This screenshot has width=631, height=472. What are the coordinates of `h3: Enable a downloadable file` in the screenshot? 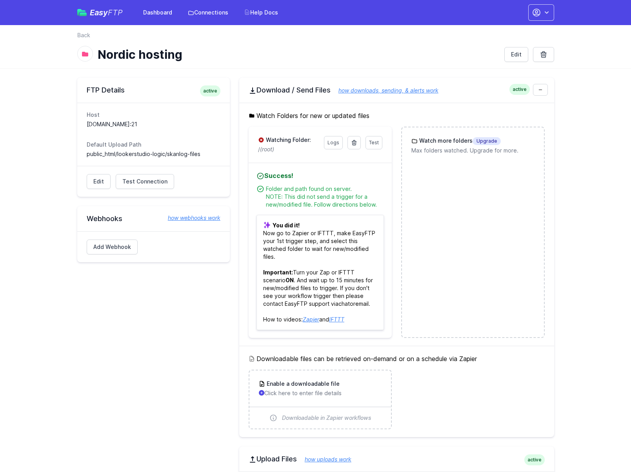 It's located at (302, 384).